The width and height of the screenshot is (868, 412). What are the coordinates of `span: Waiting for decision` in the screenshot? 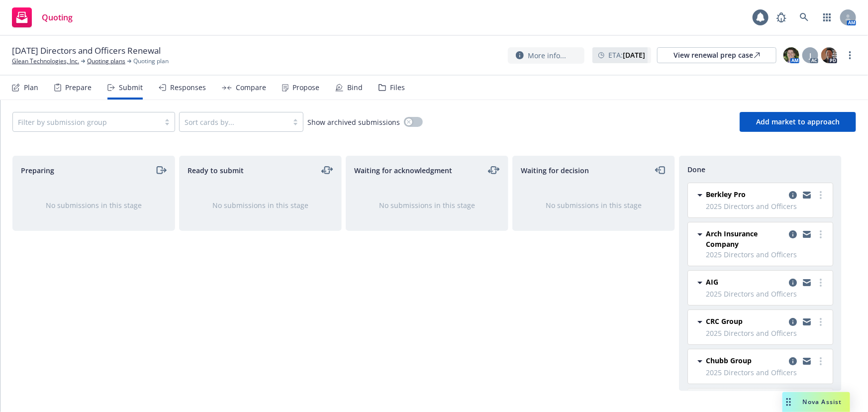 It's located at (554, 170).